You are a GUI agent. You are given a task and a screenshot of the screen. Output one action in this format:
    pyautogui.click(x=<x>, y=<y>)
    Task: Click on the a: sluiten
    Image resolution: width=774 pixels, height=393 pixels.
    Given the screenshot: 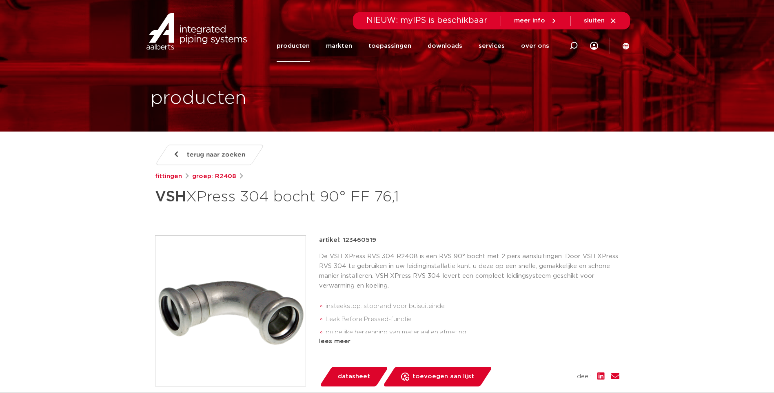 What is the action you would take?
    pyautogui.click(x=600, y=21)
    